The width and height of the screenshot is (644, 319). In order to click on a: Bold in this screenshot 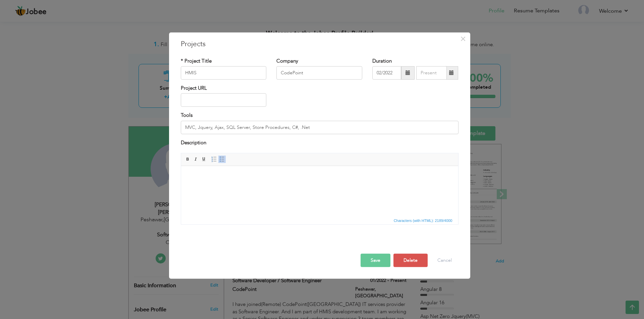, I will do `click(187, 159)`.